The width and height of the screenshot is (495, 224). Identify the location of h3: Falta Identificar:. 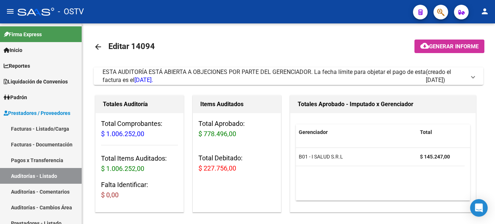
(139, 190).